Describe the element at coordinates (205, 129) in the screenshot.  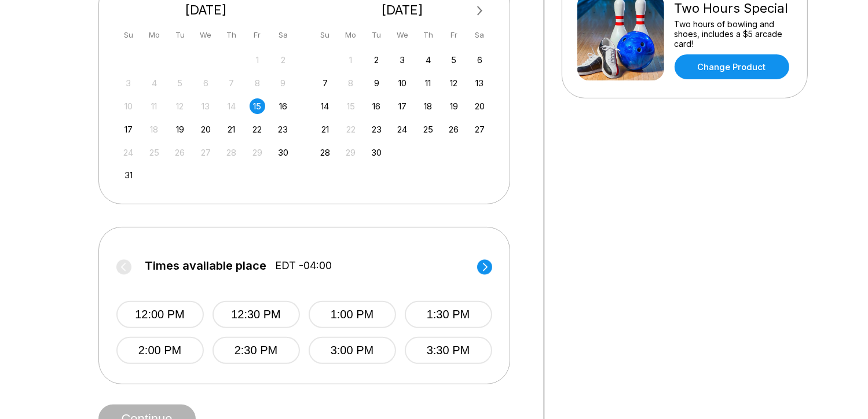
I see `div: Choose Wednesday, August 20th, 2025` at that location.